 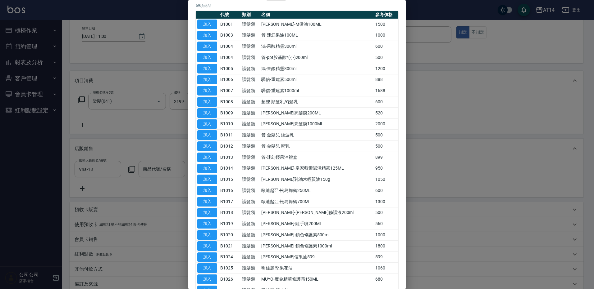 I want to click on td: 1300, so click(x=386, y=202).